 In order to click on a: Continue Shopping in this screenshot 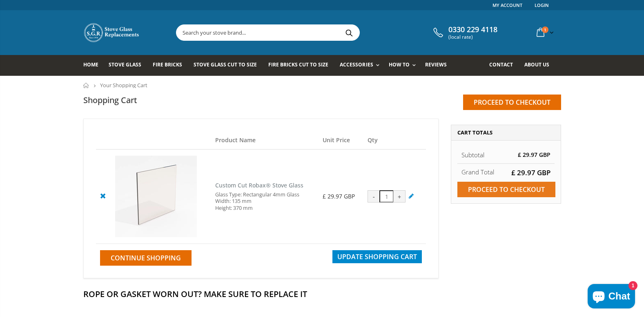, I will do `click(145, 258)`.